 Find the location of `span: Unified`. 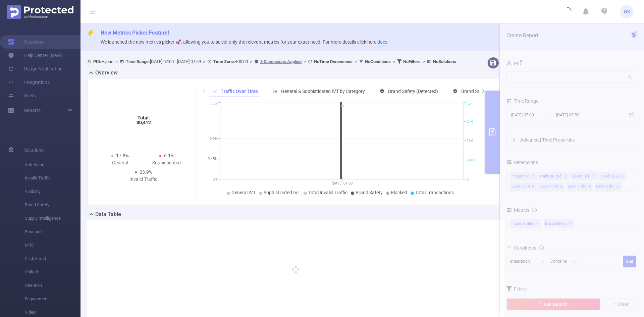

span: Unified is located at coordinates (52, 272).